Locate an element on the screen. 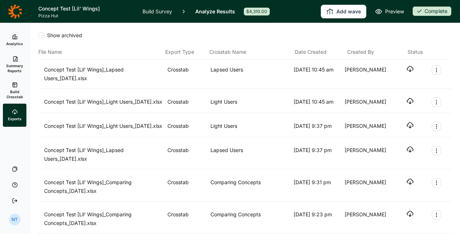 This screenshot has width=460, height=234. div: Date Created is located at coordinates (319, 52).